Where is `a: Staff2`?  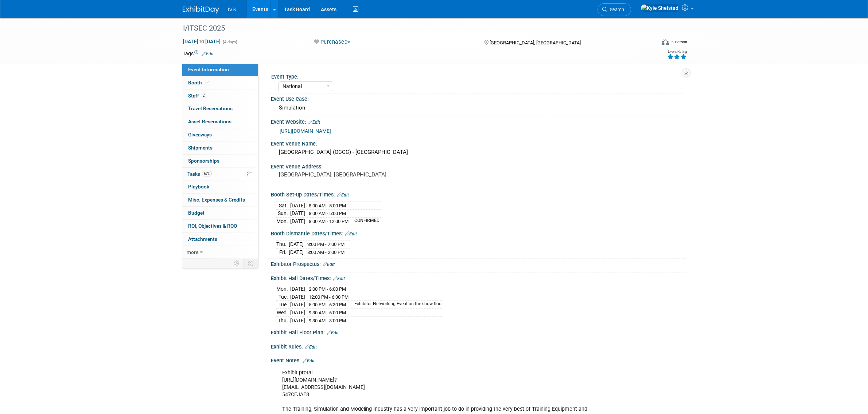 a: Staff2 is located at coordinates (220, 96).